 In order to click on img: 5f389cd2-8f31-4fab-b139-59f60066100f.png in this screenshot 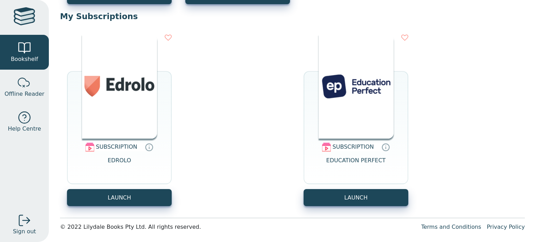, I will do `click(119, 86)`.